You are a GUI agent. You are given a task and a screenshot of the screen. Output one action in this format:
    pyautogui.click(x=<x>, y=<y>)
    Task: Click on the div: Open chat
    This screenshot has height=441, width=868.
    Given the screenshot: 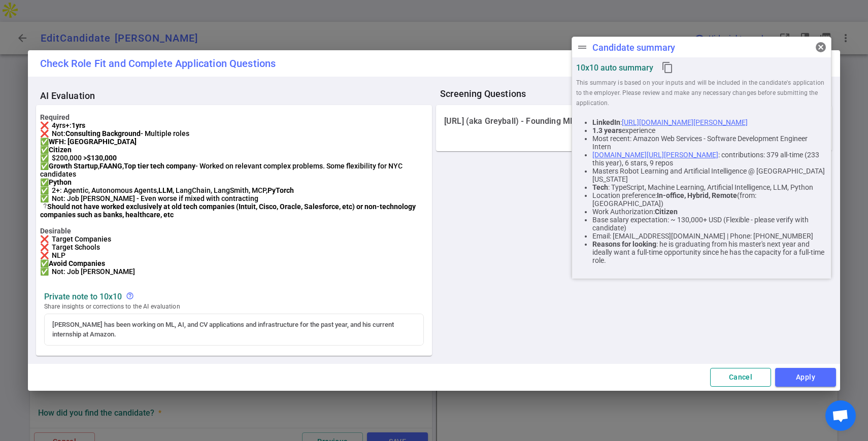 What is the action you would take?
    pyautogui.click(x=841, y=416)
    